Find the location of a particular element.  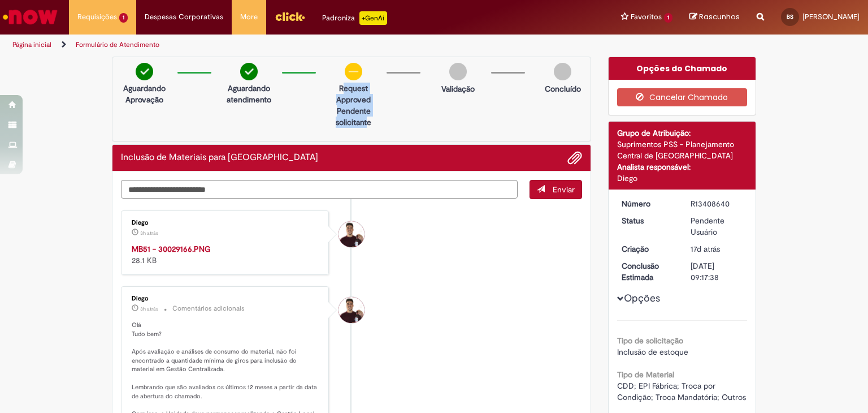

span: Despesas Corporativas is located at coordinates (183, 17).